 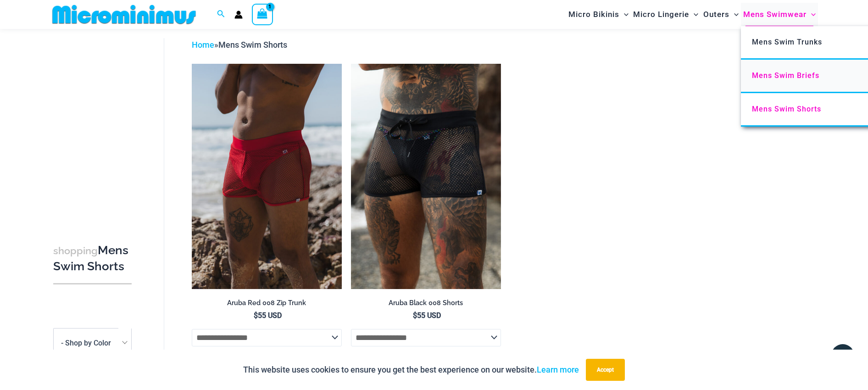 I want to click on a: Search icon link, so click(x=221, y=14).